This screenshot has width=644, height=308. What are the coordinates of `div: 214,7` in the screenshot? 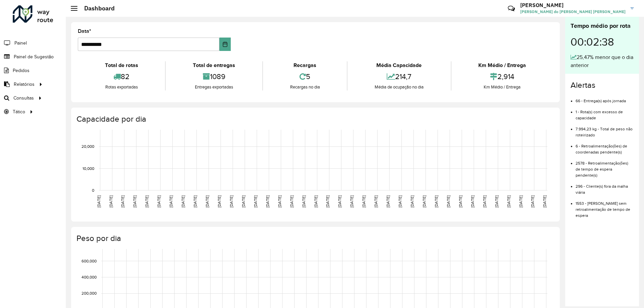 It's located at (399, 77).